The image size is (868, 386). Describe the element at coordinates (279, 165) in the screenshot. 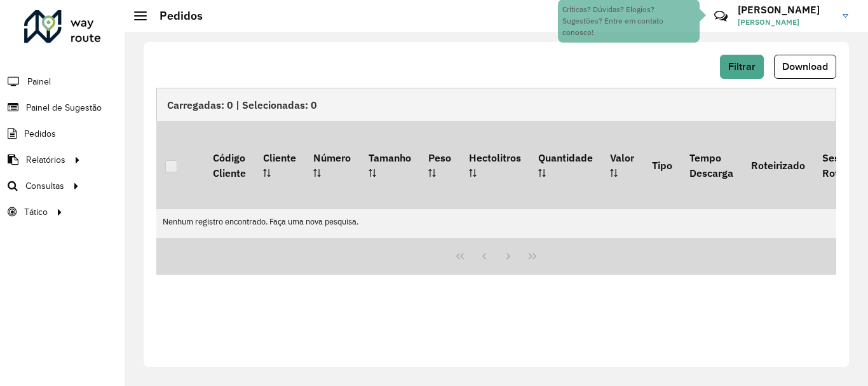

I see `th: Cliente` at that location.